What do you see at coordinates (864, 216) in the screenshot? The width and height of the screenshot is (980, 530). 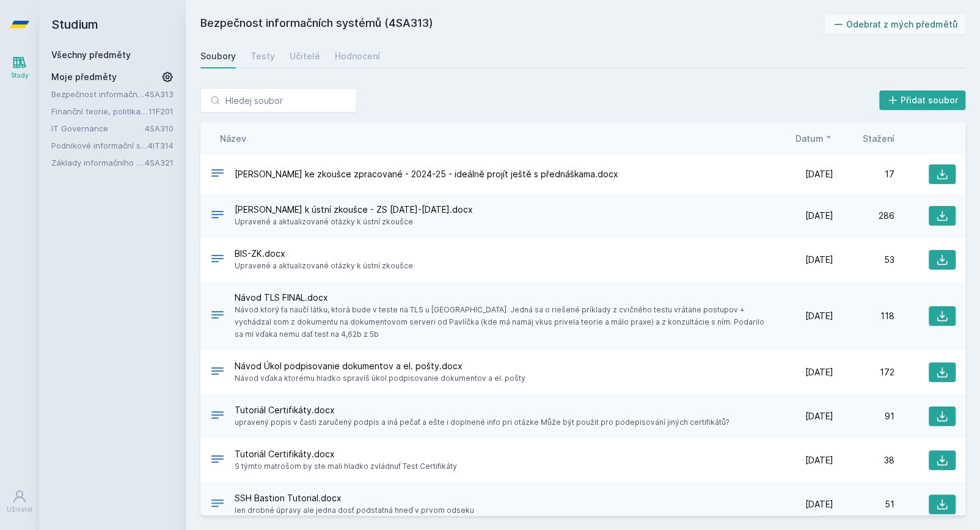 I see `div: 286` at bounding box center [864, 216].